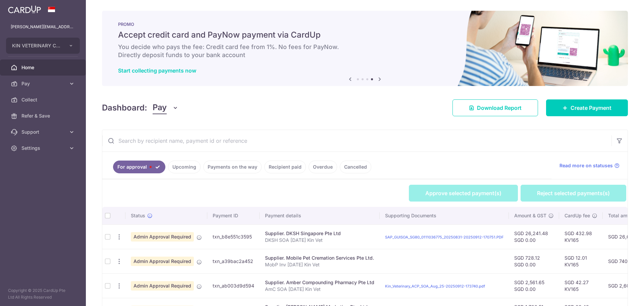 The image size is (644, 306). What do you see at coordinates (233, 236) in the screenshot?
I see `td: txn_b8e551c3595` at bounding box center [233, 236].